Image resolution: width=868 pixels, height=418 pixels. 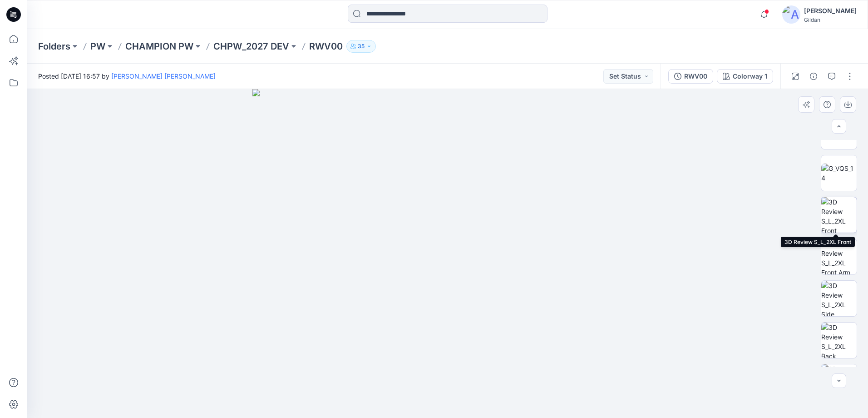 I want to click on p: PW, so click(x=97, y=46).